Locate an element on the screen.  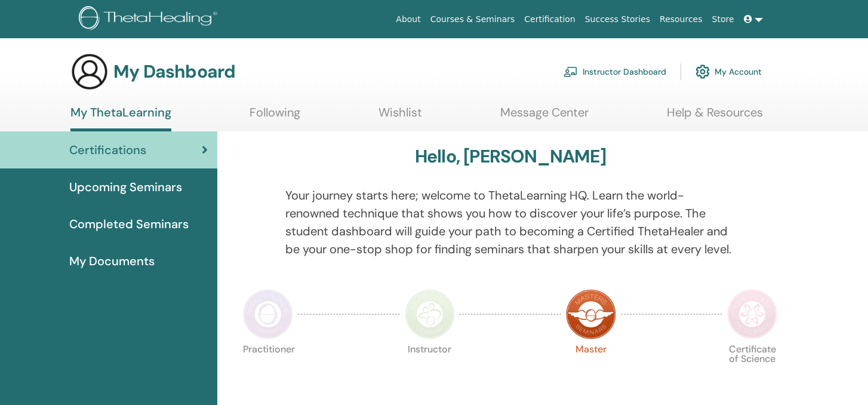
a: About is located at coordinates (407, 19).